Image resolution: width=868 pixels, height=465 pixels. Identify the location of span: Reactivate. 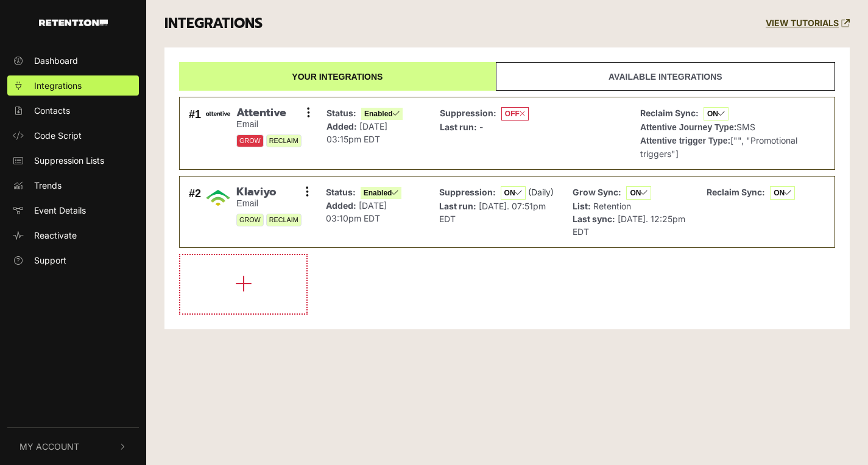
(55, 235).